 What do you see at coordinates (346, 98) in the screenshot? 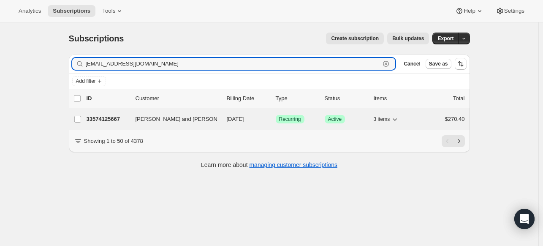
I see `p: Status` at bounding box center [346, 98].